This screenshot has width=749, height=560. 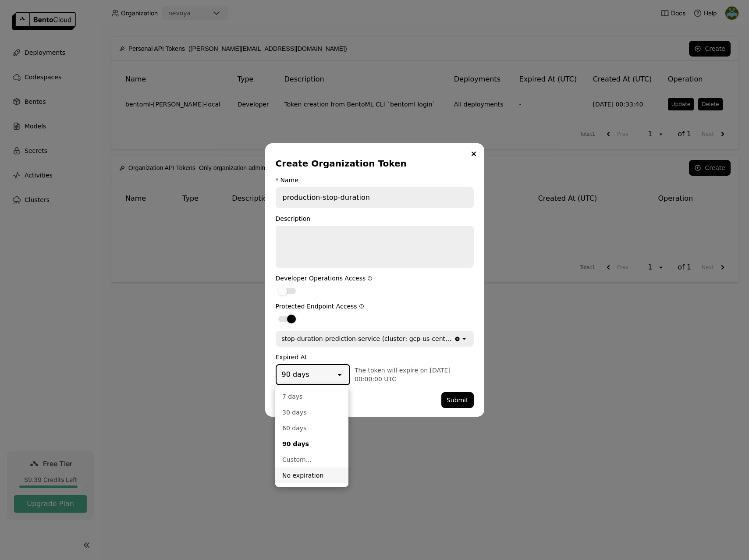 I want to click on div: stop-duration-prediction-service (cluster: gcp-us-central-1), so click(x=367, y=339).